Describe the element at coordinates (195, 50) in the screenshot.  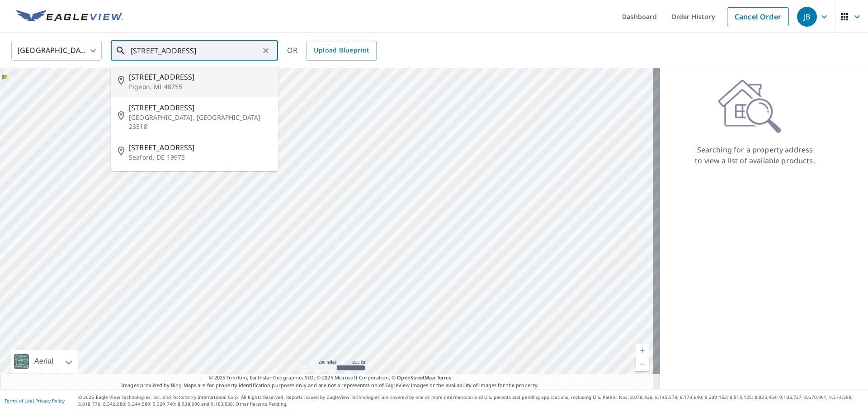
I see `input: Search by address or latitude-longitude` at that location.